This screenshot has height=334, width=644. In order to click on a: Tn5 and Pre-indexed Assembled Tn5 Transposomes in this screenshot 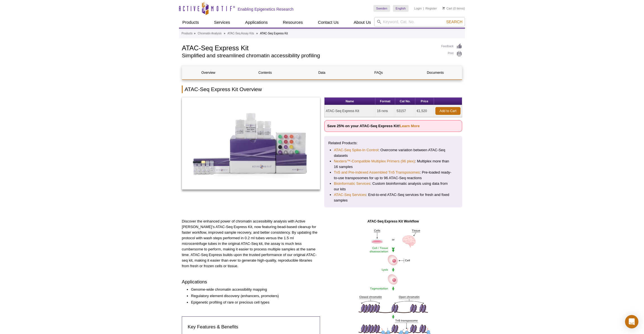, I will do `click(377, 173)`.